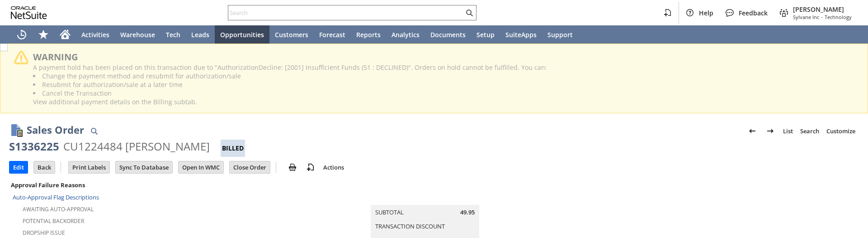 This screenshot has height=238, width=868. Describe the element at coordinates (311, 167) in the screenshot. I see `img: add-record.svg` at that location.